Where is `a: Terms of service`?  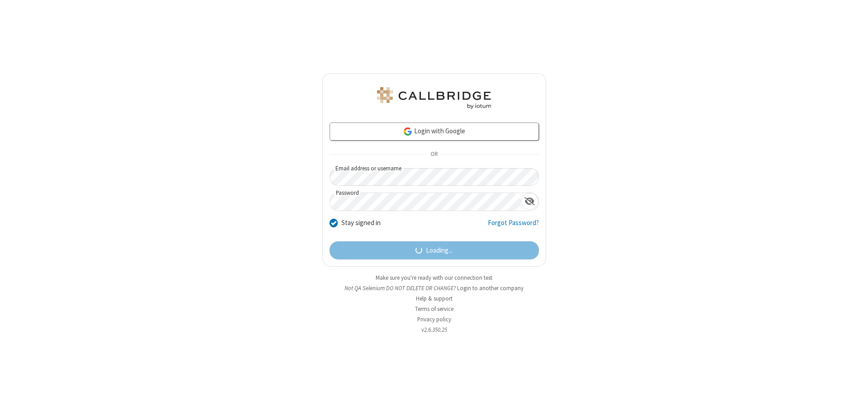 a: Terms of service is located at coordinates (434, 309).